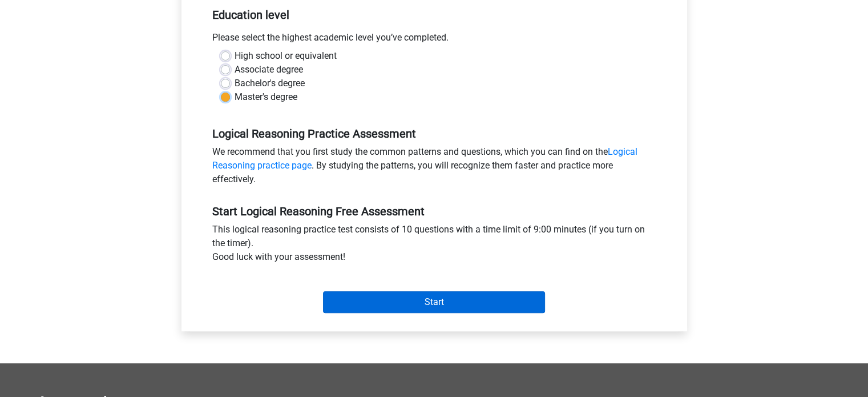  What do you see at coordinates (435, 15) in the screenshot?
I see `h5: Education level` at bounding box center [435, 15].